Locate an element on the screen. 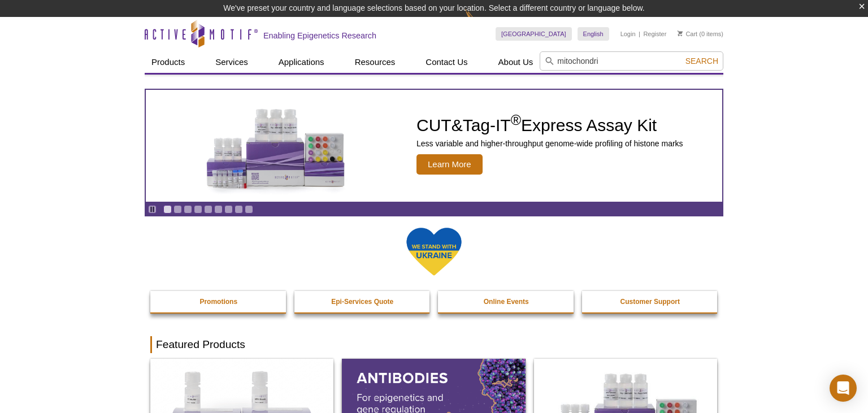  a: Products is located at coordinates (168, 62).